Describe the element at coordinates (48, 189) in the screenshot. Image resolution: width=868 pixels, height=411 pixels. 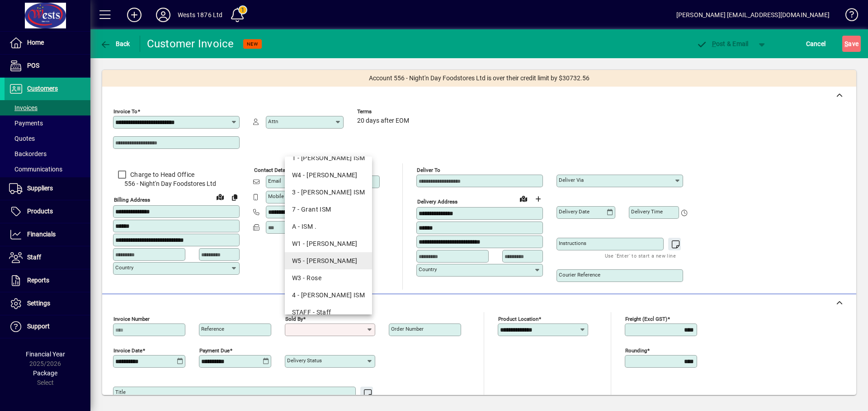
I see `a: Suppliers` at that location.